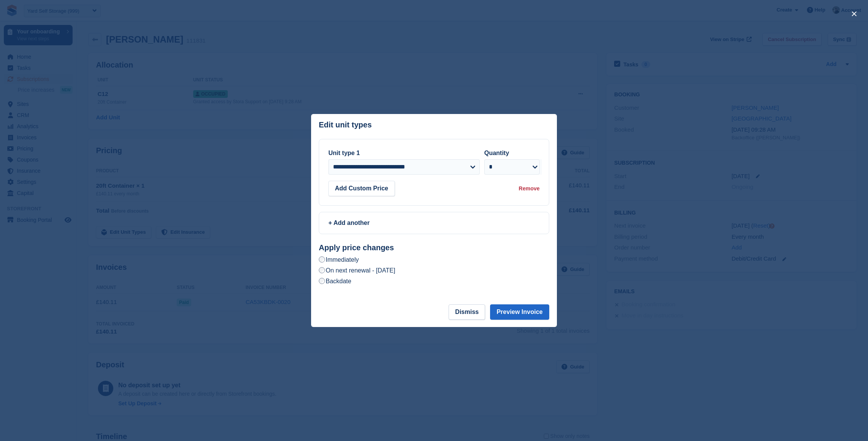 The width and height of the screenshot is (868, 441). What do you see at coordinates (434, 223) in the screenshot?
I see `div: + Add another` at bounding box center [434, 223].